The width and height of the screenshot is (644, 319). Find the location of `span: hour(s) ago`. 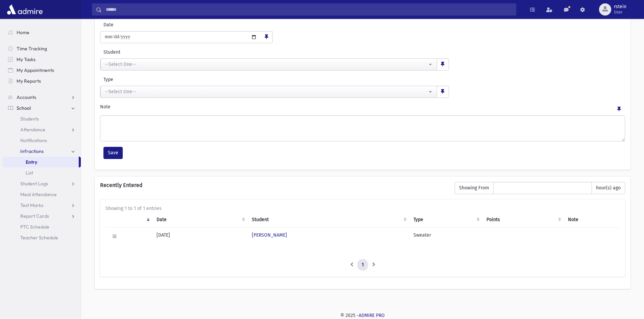

span: hour(s) ago is located at coordinates (608, 188).